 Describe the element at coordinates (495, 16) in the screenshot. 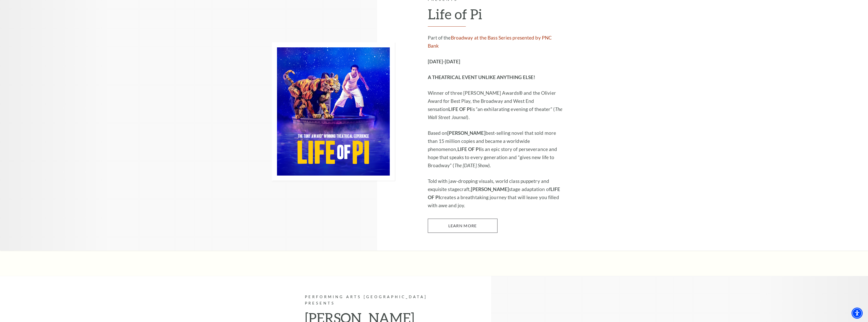

I see `h2: Life of Pi` at that location.